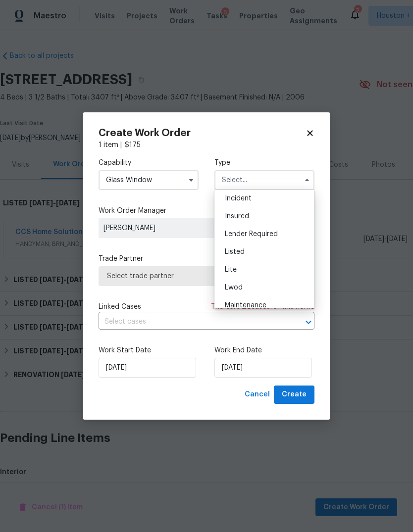  What do you see at coordinates (202, 133) in the screenshot?
I see `h2: Create Work Order` at bounding box center [202, 133].